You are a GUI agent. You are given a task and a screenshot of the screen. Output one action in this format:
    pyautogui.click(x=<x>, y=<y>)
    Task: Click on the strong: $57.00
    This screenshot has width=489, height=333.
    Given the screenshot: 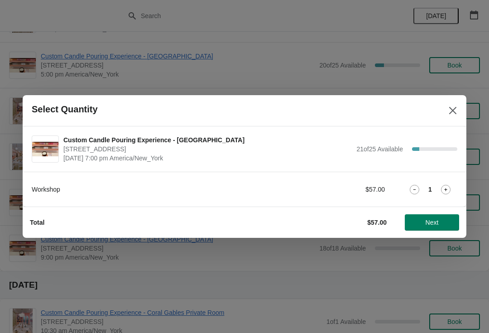 What is the action you would take?
    pyautogui.click(x=377, y=223)
    